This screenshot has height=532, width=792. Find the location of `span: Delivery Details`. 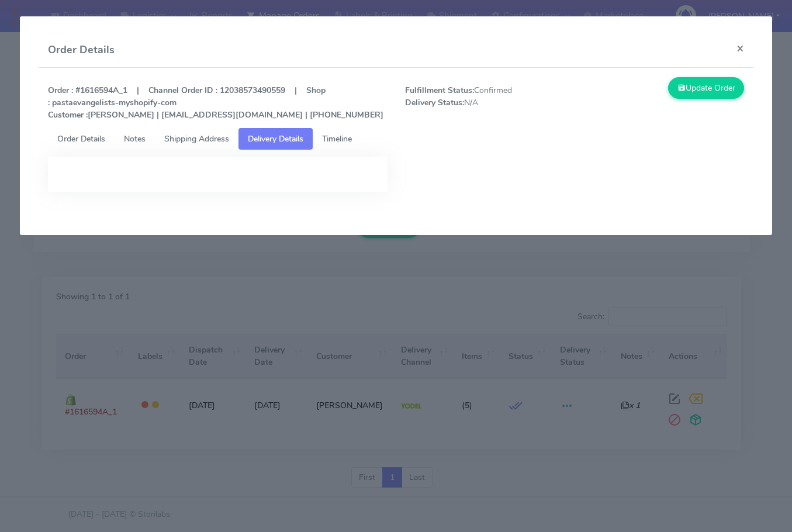

span: Delivery Details is located at coordinates (275, 138).